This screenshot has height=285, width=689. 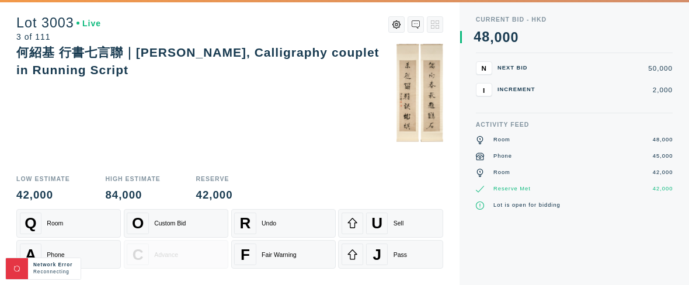 What do you see at coordinates (68, 254) in the screenshot?
I see `button: APhone` at bounding box center [68, 254].